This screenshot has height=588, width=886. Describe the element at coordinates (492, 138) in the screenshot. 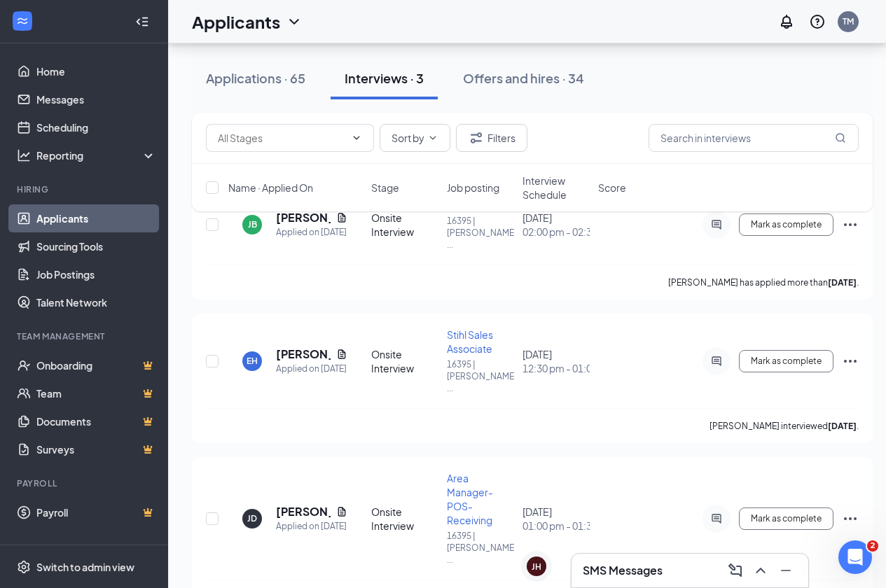

I see `button: Filter Filters` at that location.